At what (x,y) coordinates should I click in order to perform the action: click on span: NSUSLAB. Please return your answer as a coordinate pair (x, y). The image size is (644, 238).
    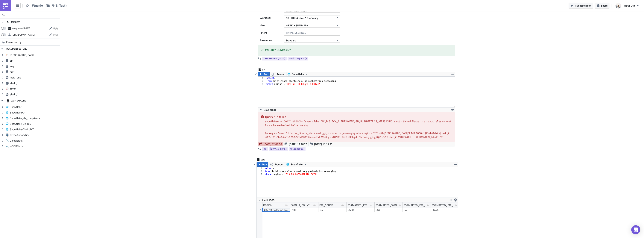
    Looking at the image, I should click on (629, 5).